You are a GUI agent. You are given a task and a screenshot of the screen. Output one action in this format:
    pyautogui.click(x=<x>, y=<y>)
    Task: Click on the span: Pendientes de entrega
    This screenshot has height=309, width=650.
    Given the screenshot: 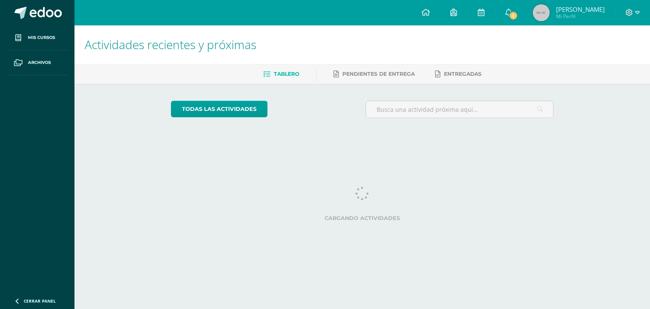 What is the action you would take?
    pyautogui.click(x=378, y=74)
    